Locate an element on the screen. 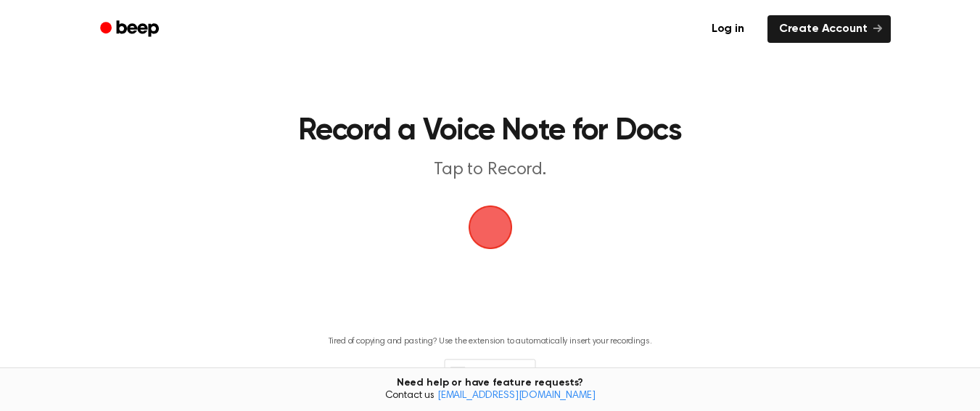 This screenshot has height=411, width=980. a: Log in is located at coordinates (728, 29).